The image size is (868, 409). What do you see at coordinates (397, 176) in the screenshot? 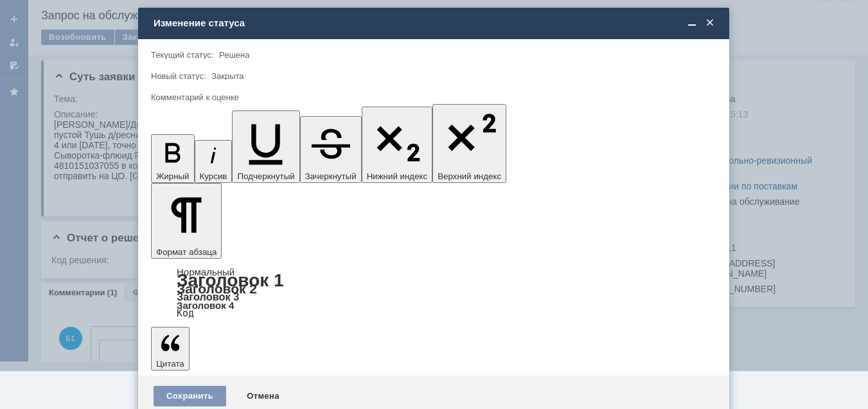
I see `span: Нижний индекс` at bounding box center [397, 176].